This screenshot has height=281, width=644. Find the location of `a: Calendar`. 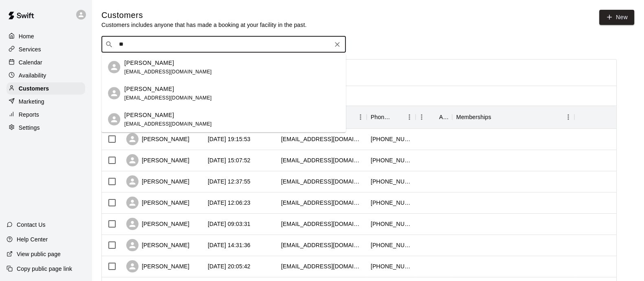

a: Calendar is located at coordinates (46, 62).